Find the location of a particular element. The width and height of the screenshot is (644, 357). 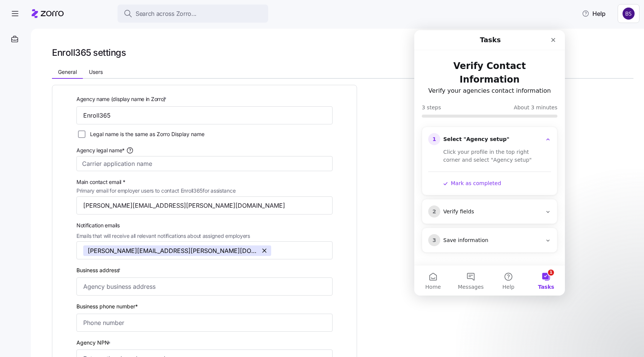

img: 70e1238b338d2f51ab0eff200587d663 is located at coordinates (629, 13).